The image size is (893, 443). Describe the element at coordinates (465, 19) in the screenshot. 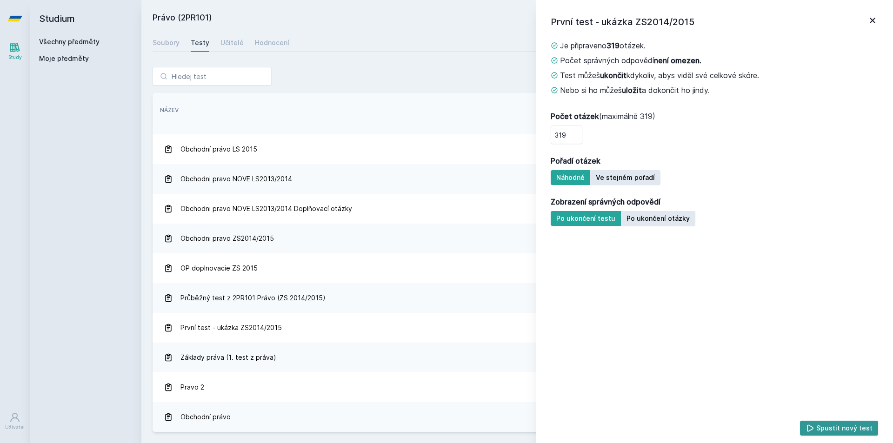

I see `h2: Právo (2PR101)` at that location.